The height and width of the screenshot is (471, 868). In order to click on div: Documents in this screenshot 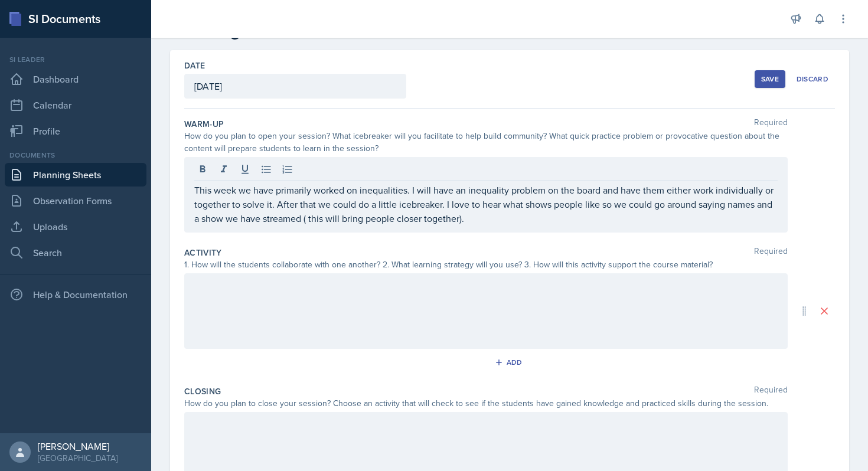, I will do `click(76, 155)`.